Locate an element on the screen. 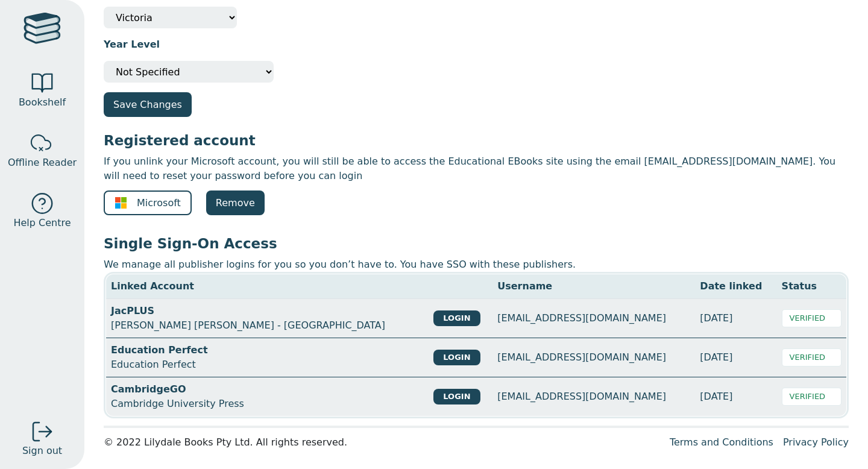 The height and width of the screenshot is (469, 868). button: Save Changes is located at coordinates (148, 105).